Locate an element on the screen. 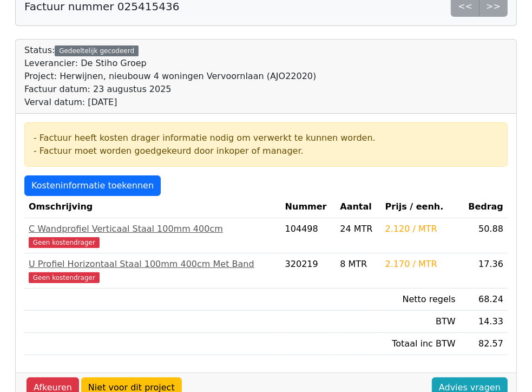 This screenshot has width=532, height=392. th: Nummer is located at coordinates (309, 206).